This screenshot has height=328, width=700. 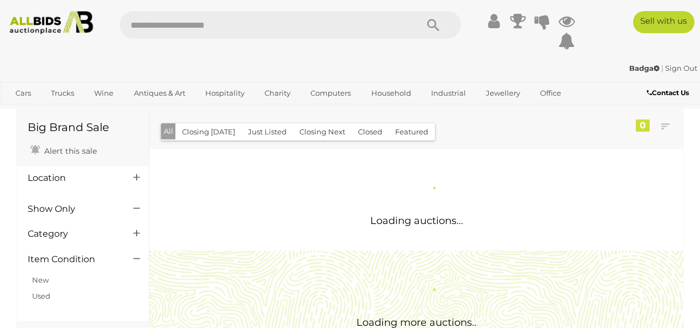 I want to click on button: Just Listed, so click(x=267, y=132).